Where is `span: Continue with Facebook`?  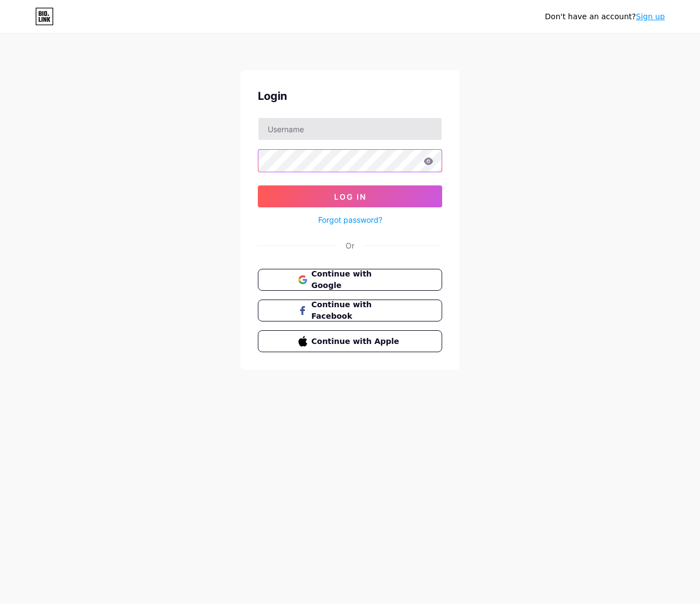 span: Continue with Facebook is located at coordinates (357, 311).